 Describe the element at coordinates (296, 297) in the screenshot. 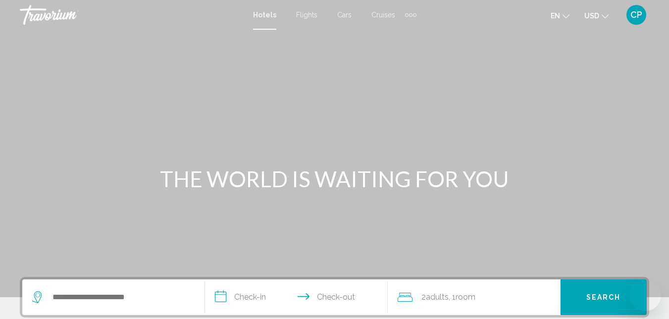

I see `button: Check in and out dates` at that location.